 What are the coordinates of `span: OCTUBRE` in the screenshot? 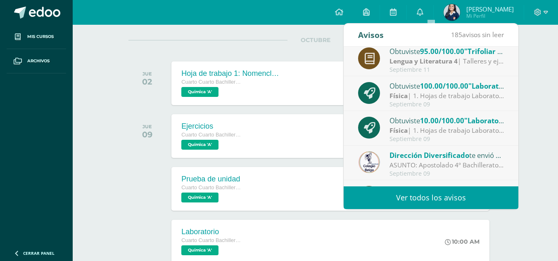 It's located at (315, 40).